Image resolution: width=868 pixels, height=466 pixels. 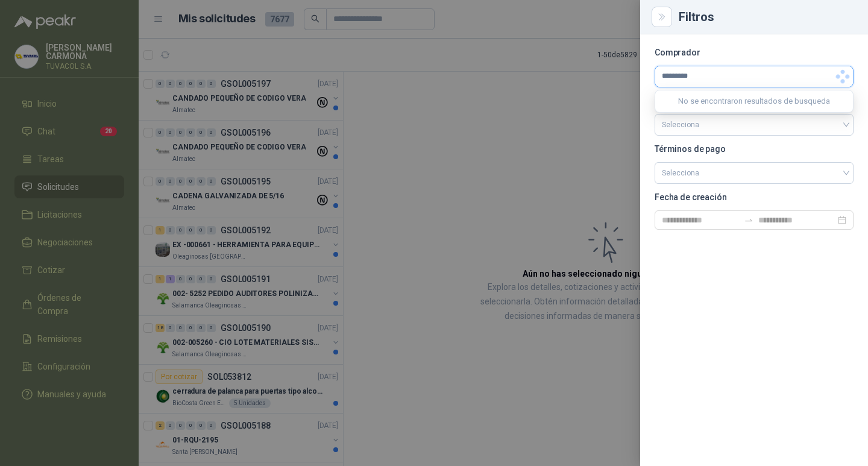 What do you see at coordinates (754, 198) in the screenshot?
I see `p: Fecha de creación` at bounding box center [754, 198].